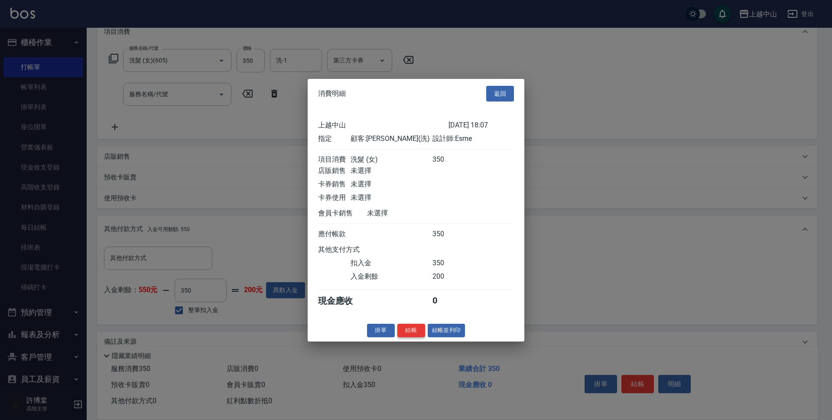  What do you see at coordinates (334, 171) in the screenshot?
I see `div: 店販銷售` at bounding box center [334, 171].